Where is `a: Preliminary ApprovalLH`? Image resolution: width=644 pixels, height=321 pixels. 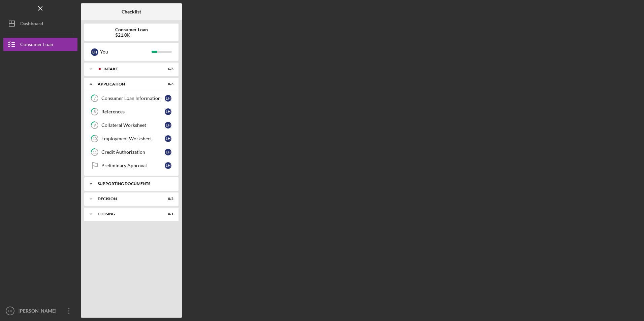
a: Preliminary ApprovalLH is located at coordinates (131, 166).